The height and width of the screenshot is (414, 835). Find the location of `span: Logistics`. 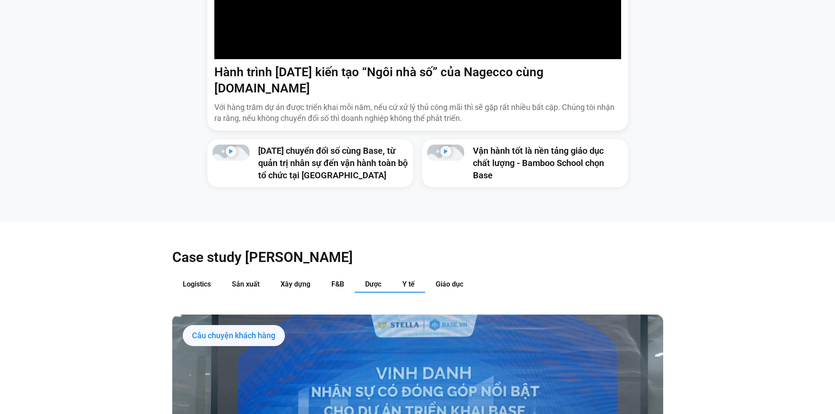

span: Logistics is located at coordinates (197, 284).